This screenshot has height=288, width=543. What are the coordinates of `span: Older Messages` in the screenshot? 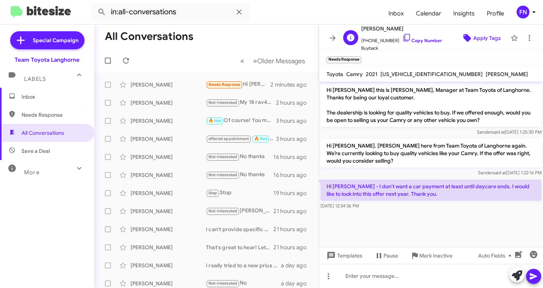 It's located at (281, 61).